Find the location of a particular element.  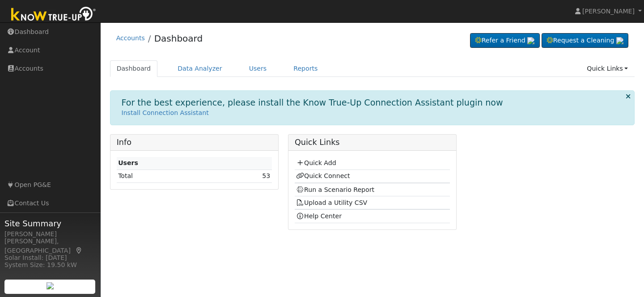

div: System Size: 19.50 kW is located at coordinates (50, 265).